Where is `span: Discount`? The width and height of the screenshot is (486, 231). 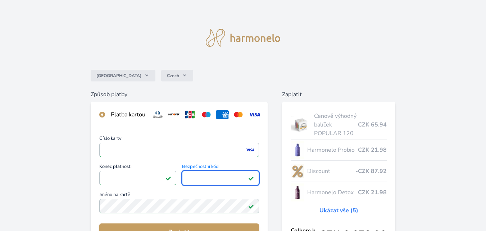 span: Discount is located at coordinates (331, 171).